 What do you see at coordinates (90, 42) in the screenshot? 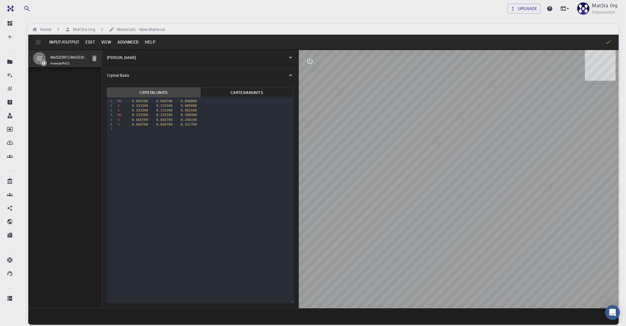
I see `button: Edit` at bounding box center [90, 42].